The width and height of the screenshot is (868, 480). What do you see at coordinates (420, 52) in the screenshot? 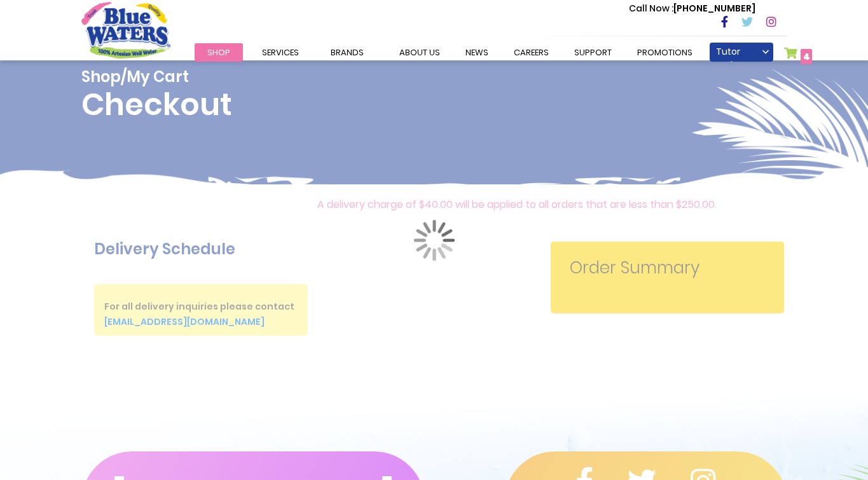
I see `a: about us` at bounding box center [420, 52].